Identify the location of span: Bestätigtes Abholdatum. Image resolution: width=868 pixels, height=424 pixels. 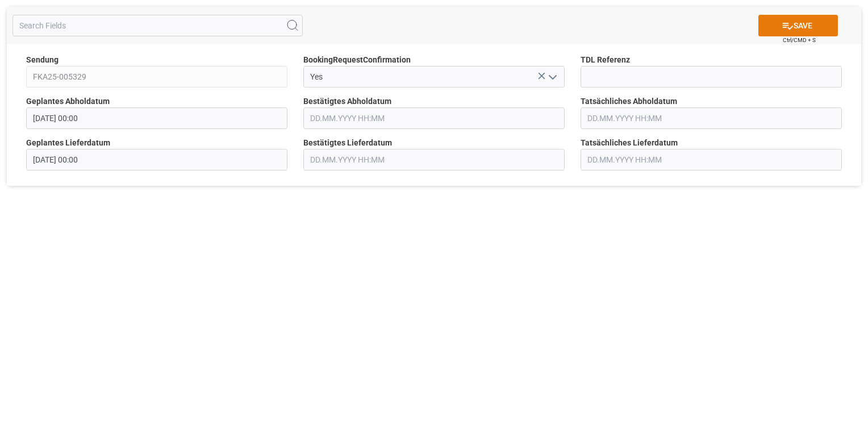
(347, 101).